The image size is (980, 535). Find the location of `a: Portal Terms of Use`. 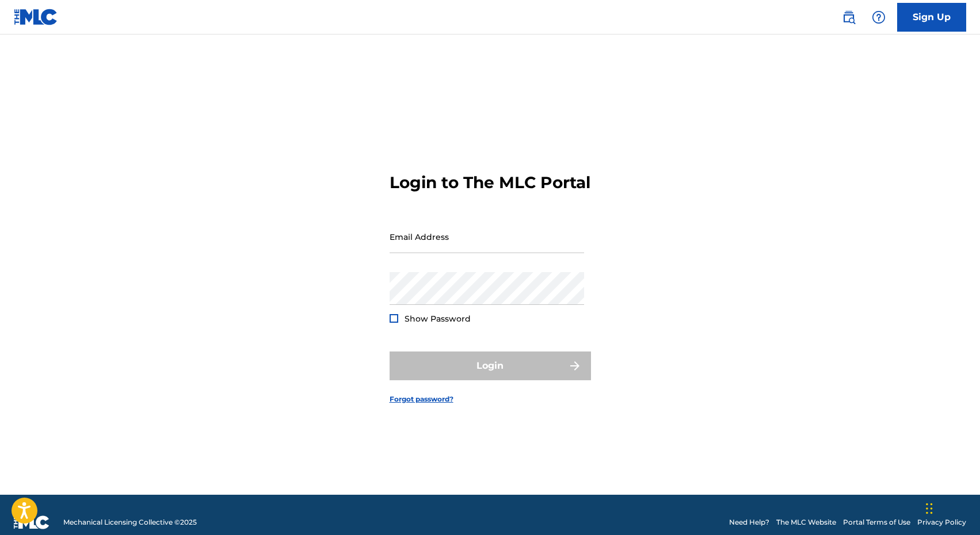

a: Portal Terms of Use is located at coordinates (876, 522).